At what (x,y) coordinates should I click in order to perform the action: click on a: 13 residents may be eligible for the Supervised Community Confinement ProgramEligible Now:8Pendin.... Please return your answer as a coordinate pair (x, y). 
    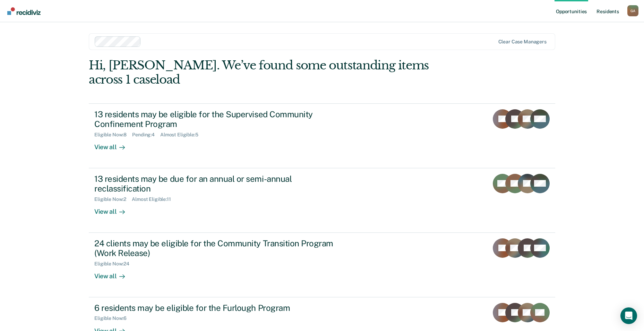
    Looking at the image, I should click on (322, 135).